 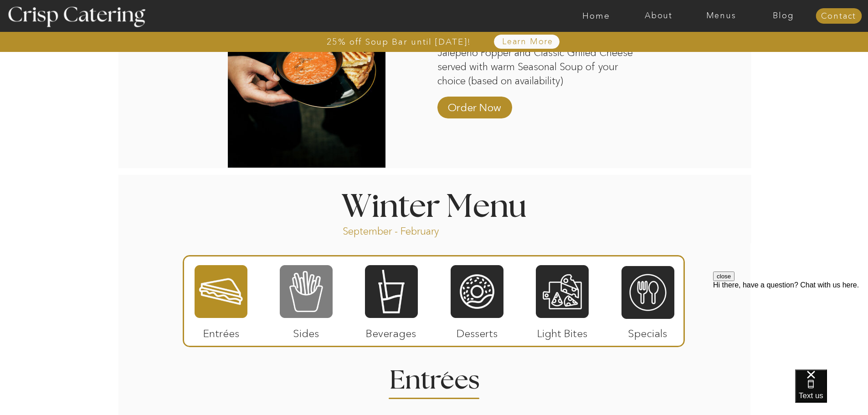 What do you see at coordinates (16, 26) in the screenshot?
I see `span: Text us` at bounding box center [16, 26].